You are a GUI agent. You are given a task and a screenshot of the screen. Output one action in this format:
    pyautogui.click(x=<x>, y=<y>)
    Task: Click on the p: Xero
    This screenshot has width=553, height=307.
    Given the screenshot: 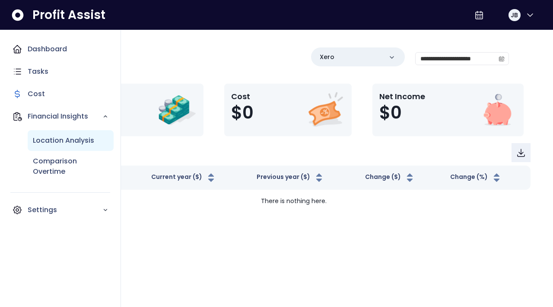 What is the action you would take?
    pyautogui.click(x=327, y=57)
    